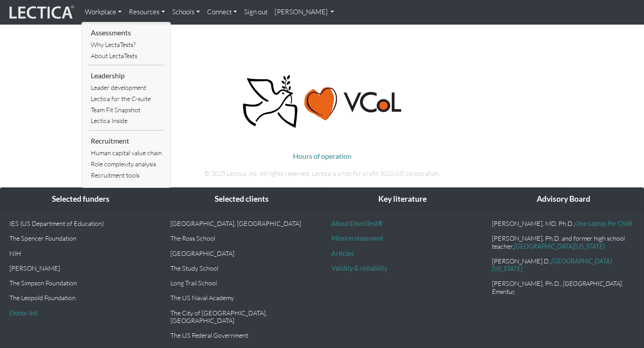 This screenshot has width=644, height=348. What do you see at coordinates (127, 56) in the screenshot?
I see `a: About LectaTests` at bounding box center [127, 56].